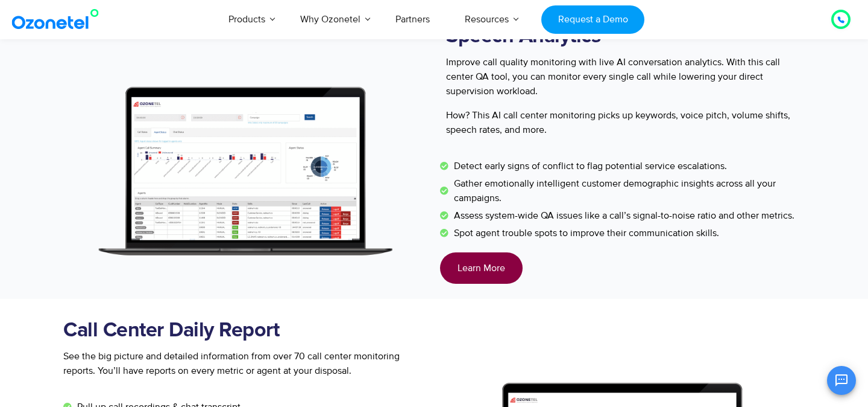 This screenshot has width=868, height=407. Describe the element at coordinates (613, 76) in the screenshot. I see `span: Improve call quality monitoring with live AI conversation analytics. With this call center QA too...` at that location.